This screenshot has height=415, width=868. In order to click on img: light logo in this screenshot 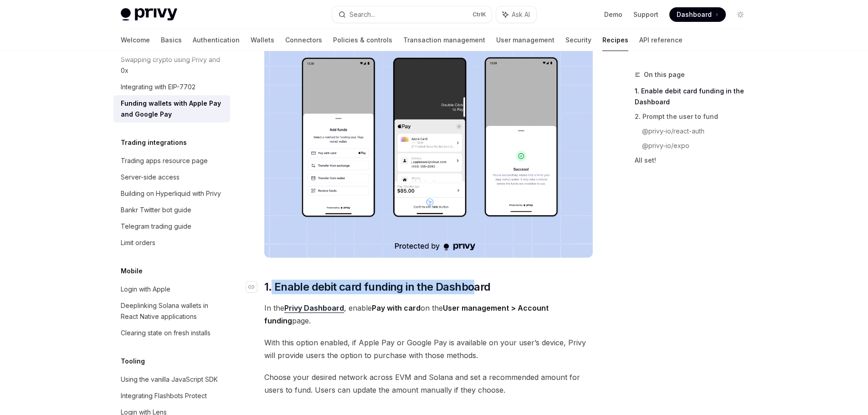, I will do `click(149, 14)`.